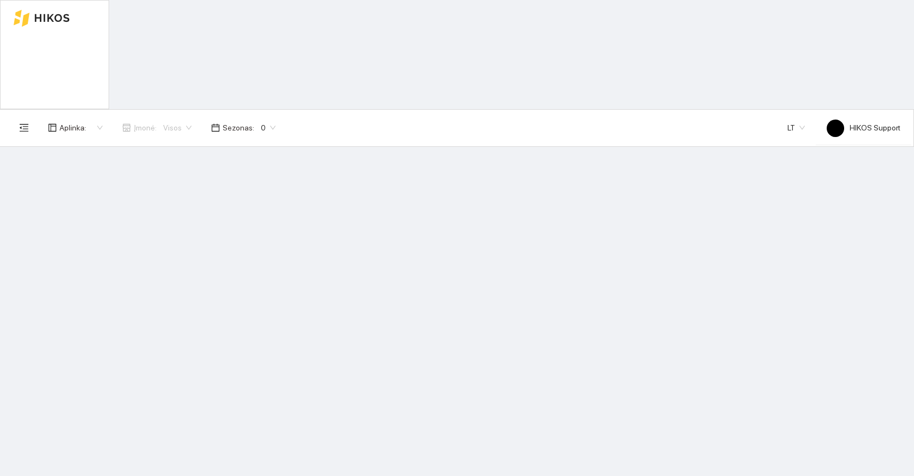 This screenshot has width=914, height=476. Describe the element at coordinates (73, 128) in the screenshot. I see `span: Aplinka :` at that location.